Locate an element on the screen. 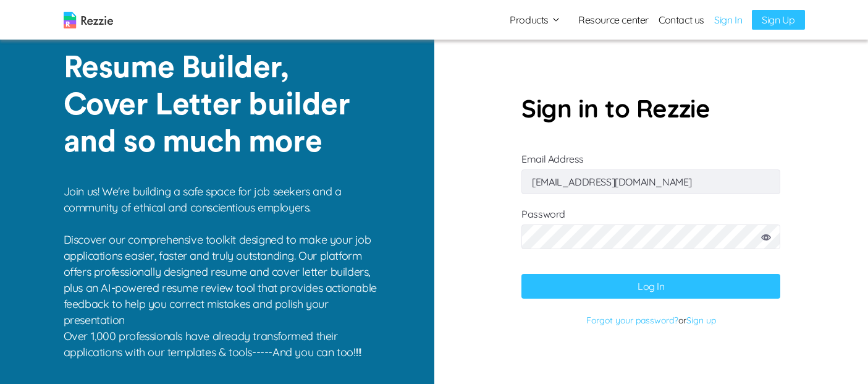 This screenshot has height=384, width=868. p: Join us! We're building a safe space for job seekers and a community of ethical and conscientious... is located at coordinates (224, 256).